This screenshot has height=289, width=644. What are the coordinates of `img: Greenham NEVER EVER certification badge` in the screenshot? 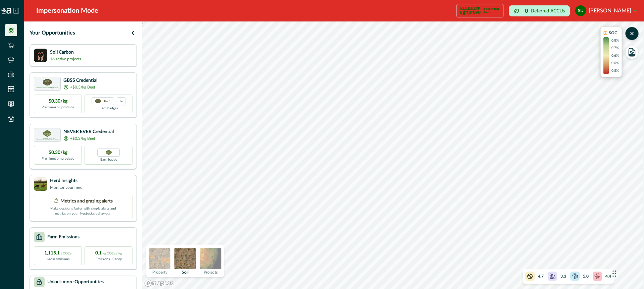 It's located at (109, 152).